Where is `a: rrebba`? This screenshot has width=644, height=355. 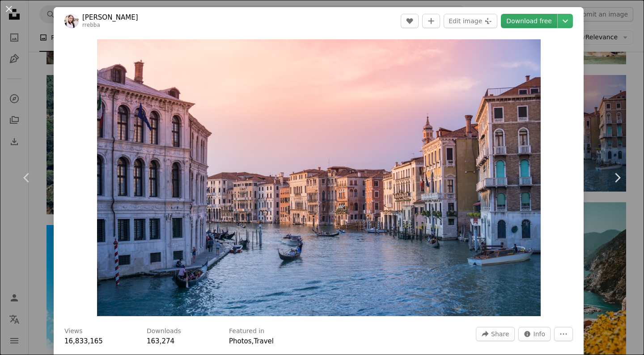 a: rrebba is located at coordinates (91, 25).